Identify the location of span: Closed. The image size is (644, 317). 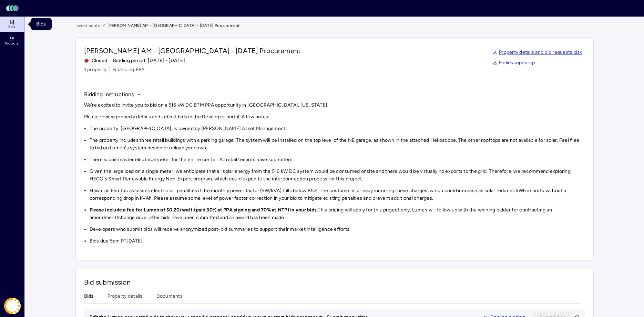
(96, 61).